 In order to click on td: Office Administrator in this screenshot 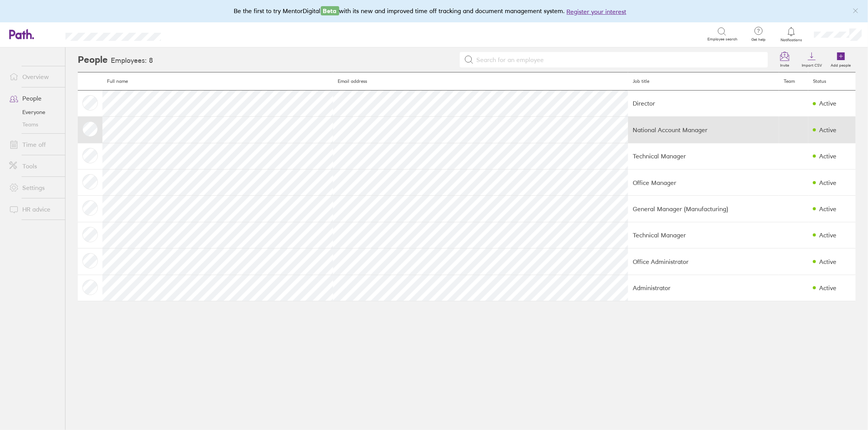, I will do `click(704, 262)`.